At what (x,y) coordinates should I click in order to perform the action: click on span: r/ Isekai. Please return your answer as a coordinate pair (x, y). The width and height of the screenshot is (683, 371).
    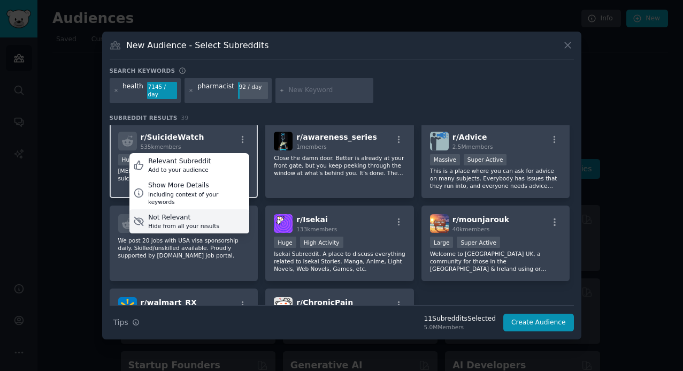
    Looking at the image, I should click on (312, 219).